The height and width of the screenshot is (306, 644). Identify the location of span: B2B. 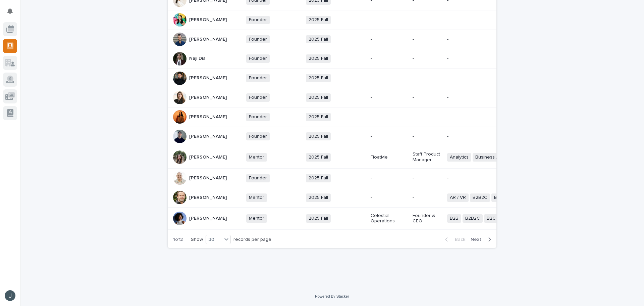
(454, 218).